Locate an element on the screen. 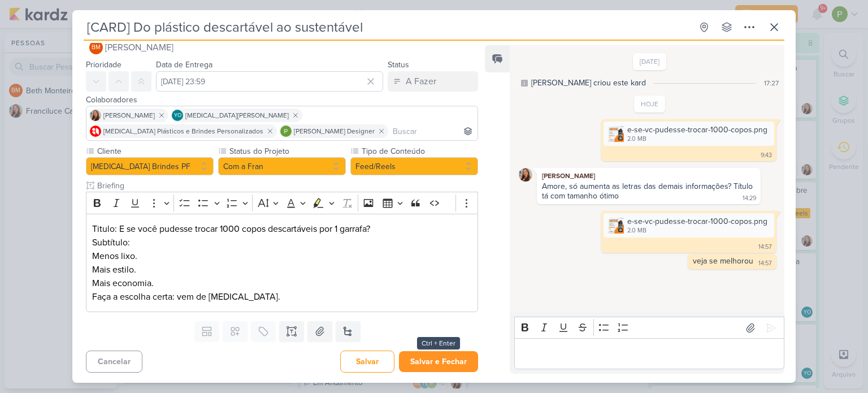 The width and height of the screenshot is (868, 393). label: Status is located at coordinates (398, 65).